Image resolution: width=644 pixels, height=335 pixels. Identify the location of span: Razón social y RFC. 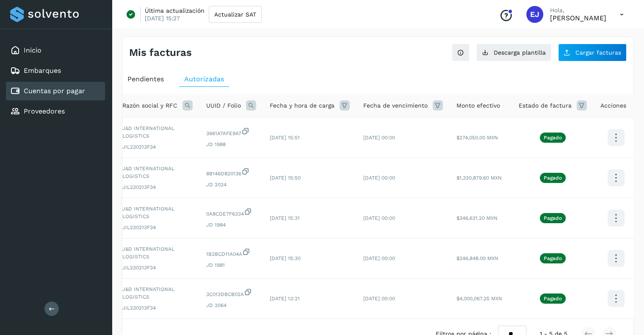
(150, 106).